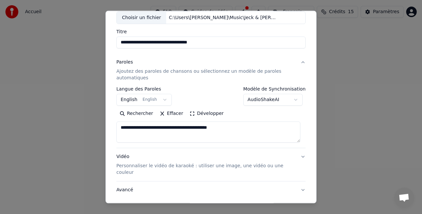  Describe the element at coordinates (206, 165) in the screenshot. I see `div: Vidéo` at that location.